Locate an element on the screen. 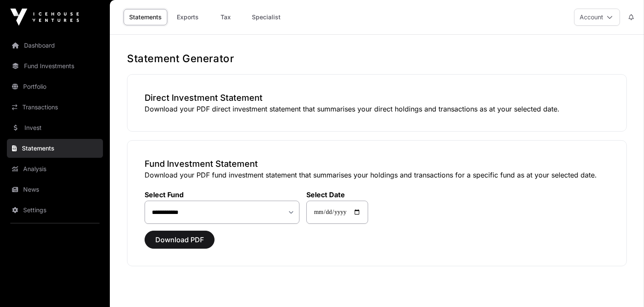  p: Download your PDF direct investment statement that summarises your direct holdings and transactio... is located at coordinates (377, 109).